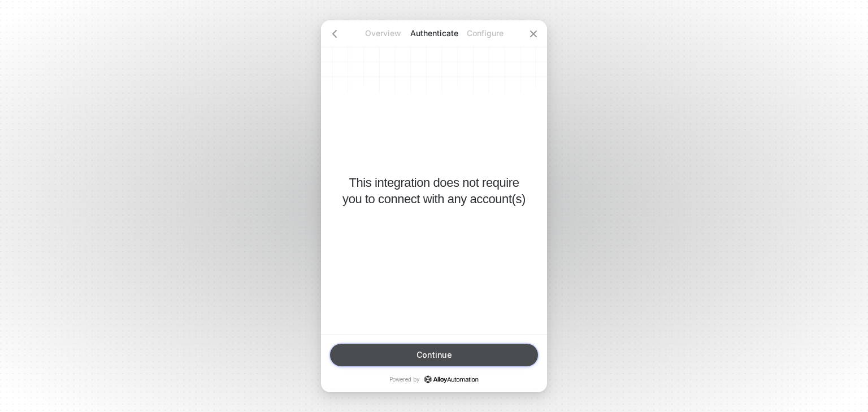 This screenshot has height=412, width=868. Describe the element at coordinates (434, 355) in the screenshot. I see `div: Continue` at that location.